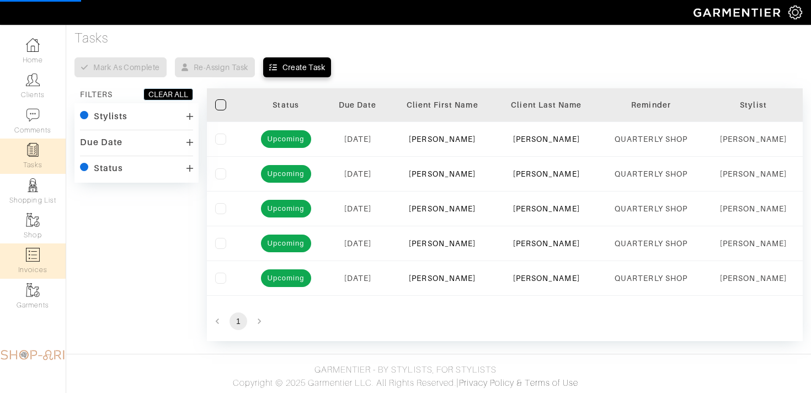  Describe the element at coordinates (33, 149) in the screenshot. I see `img: reminder-icon-8004d30b9f0a5d33ae49ab947aed9ed385cf756f9e5892f1edd6e32f2345188e.png` at that location.